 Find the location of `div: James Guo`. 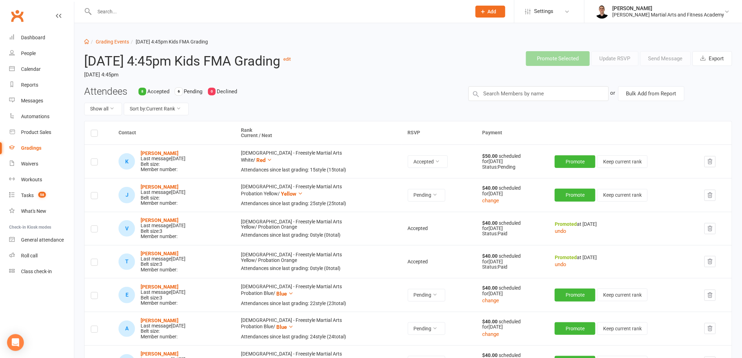

div: James Guo is located at coordinates (127, 195).